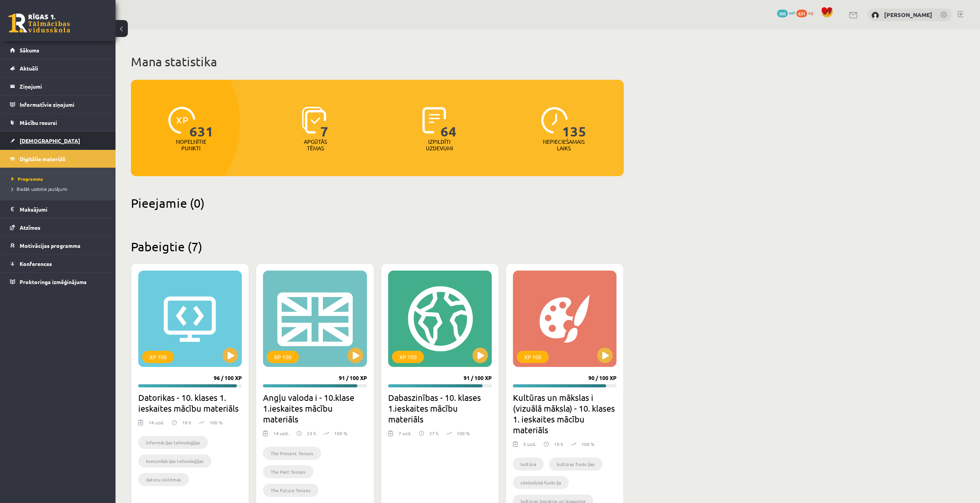  What do you see at coordinates (811, 13) in the screenshot?
I see `span: xp` at bounding box center [811, 13].